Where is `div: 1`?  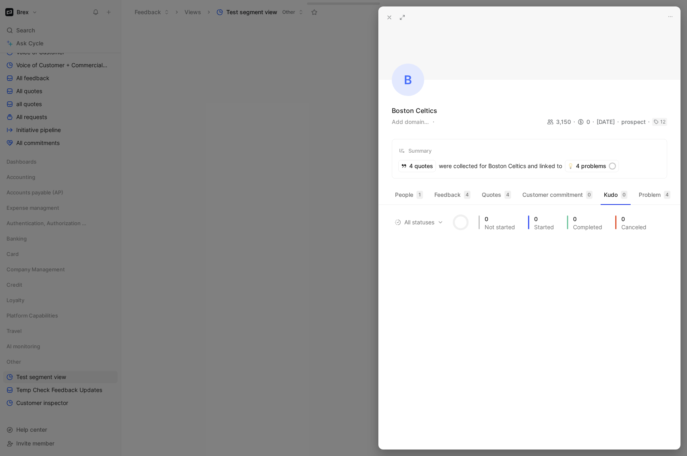 div: 1 is located at coordinates (419, 195).